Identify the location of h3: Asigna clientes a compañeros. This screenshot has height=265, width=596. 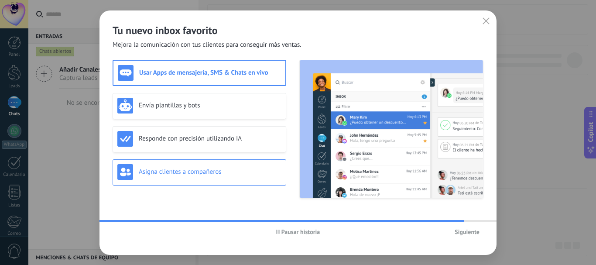
(210, 171).